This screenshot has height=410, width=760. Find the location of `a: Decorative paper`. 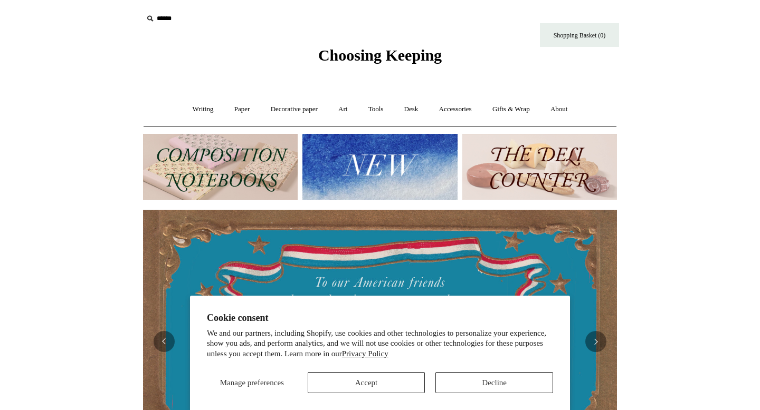

a: Decorative paper is located at coordinates (294, 109).